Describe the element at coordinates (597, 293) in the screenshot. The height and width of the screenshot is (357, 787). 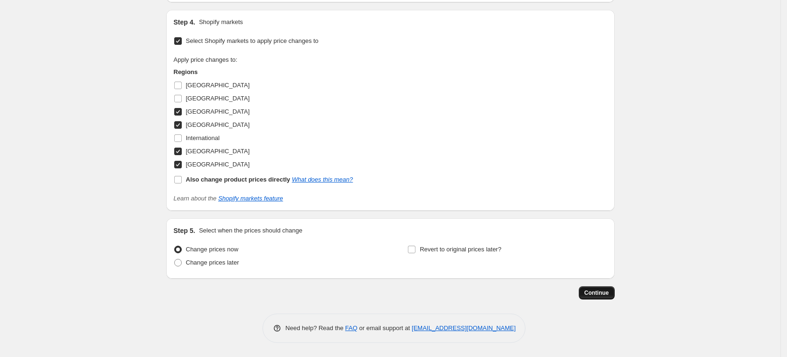
I see `span: Continue` at that location.